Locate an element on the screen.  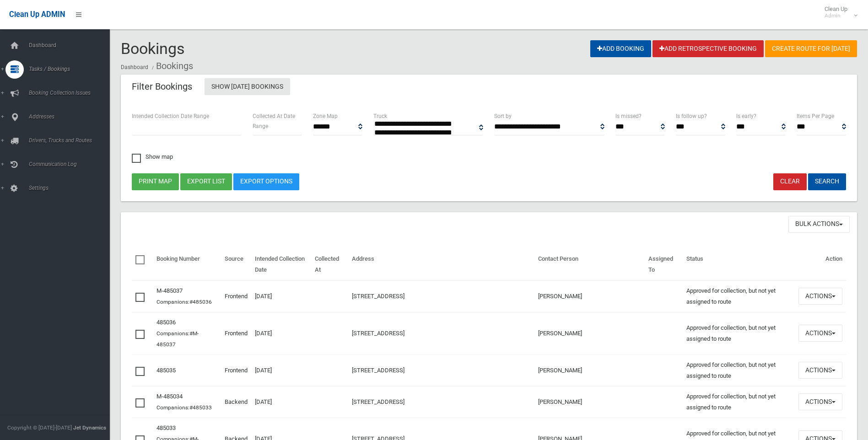
th: Collected At is located at coordinates (329, 265).